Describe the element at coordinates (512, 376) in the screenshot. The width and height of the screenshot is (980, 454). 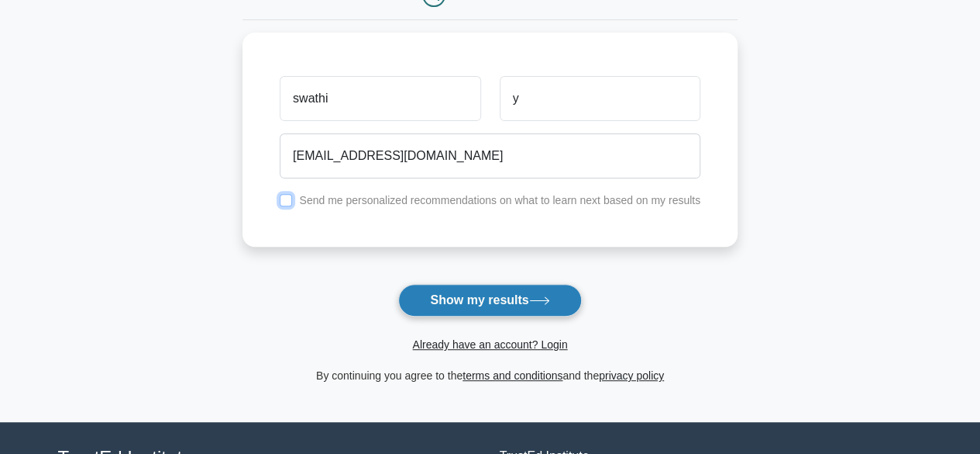
I see `a: terms and conditions` at that location.